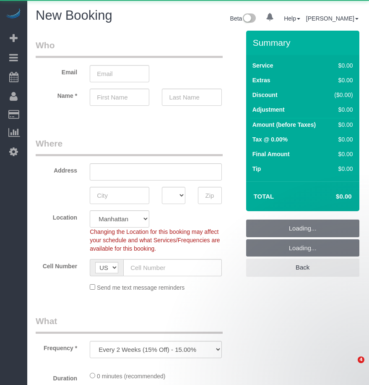 Image resolution: width=369 pixels, height=385 pixels. Describe the element at coordinates (131, 376) in the screenshot. I see `span: 0 minutes (recommended)` at that location.